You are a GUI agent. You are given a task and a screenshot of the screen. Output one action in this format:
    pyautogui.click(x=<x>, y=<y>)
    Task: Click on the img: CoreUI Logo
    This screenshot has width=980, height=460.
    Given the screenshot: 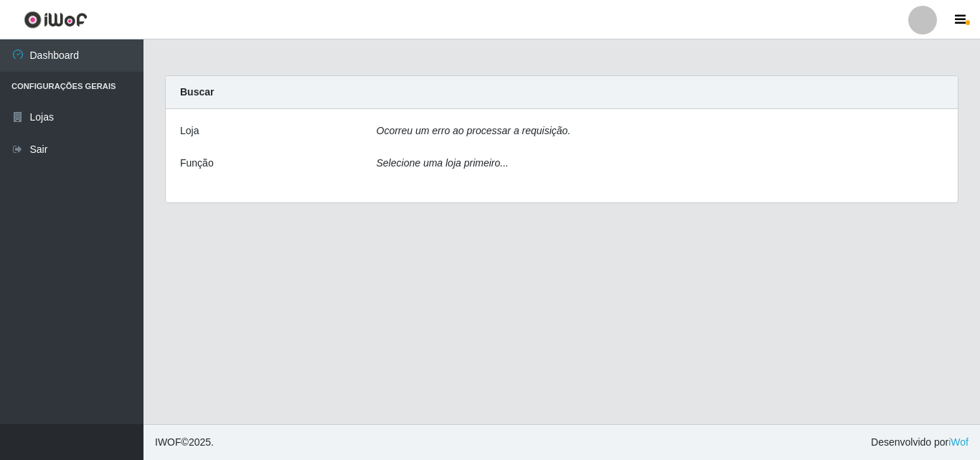 What is the action you would take?
    pyautogui.click(x=56, y=19)
    